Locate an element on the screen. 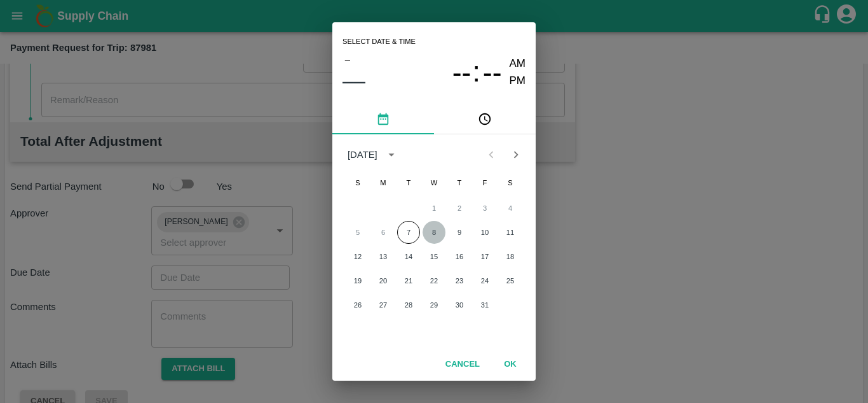 The height and width of the screenshot is (403, 868). button: 20 is located at coordinates (383, 281).